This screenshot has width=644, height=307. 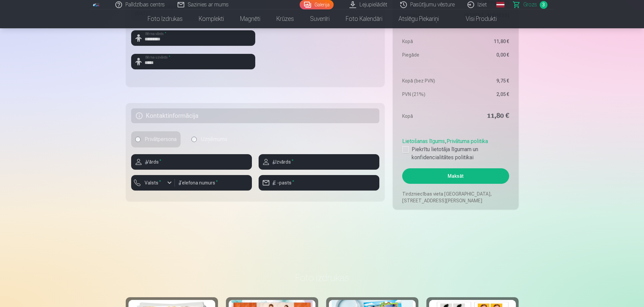 I want to click on a: Krūzes, so click(x=285, y=19).